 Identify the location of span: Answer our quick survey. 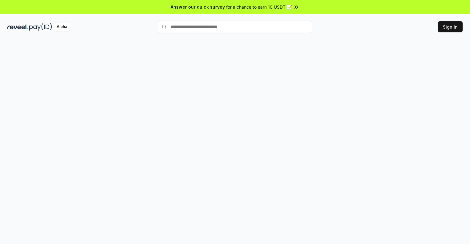
(198, 7).